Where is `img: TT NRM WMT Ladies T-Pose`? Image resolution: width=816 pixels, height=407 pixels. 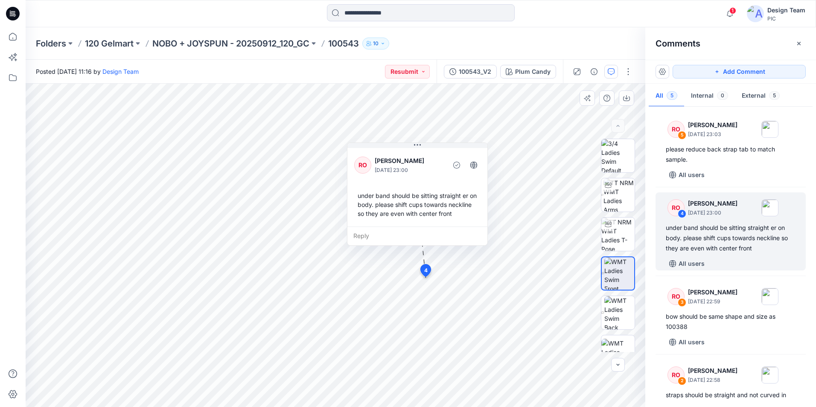
img: TT NRM WMT Ladies T-Pose is located at coordinates (618, 234).